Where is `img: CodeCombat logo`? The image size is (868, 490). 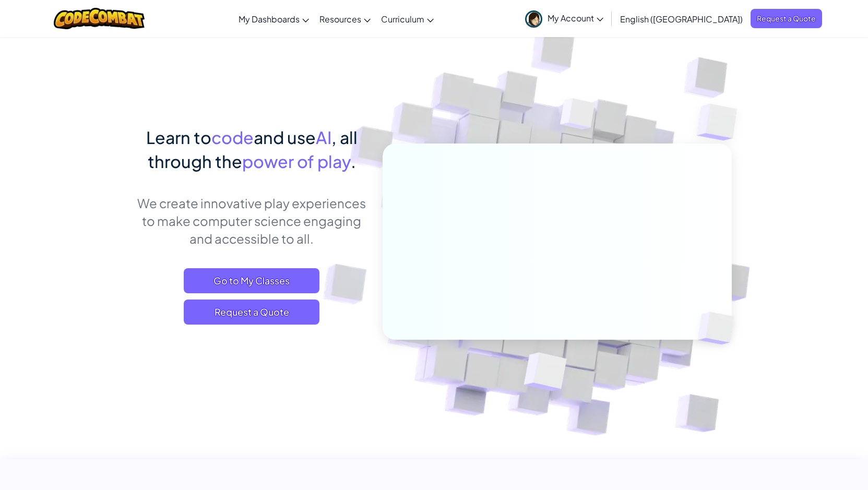 img: CodeCombat logo is located at coordinates (99, 19).